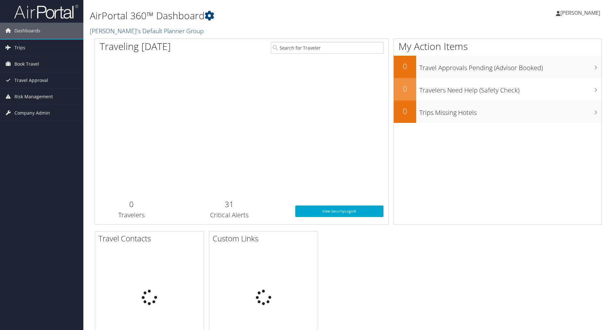 This screenshot has height=330, width=613. I want to click on span: Book Travel, so click(27, 64).